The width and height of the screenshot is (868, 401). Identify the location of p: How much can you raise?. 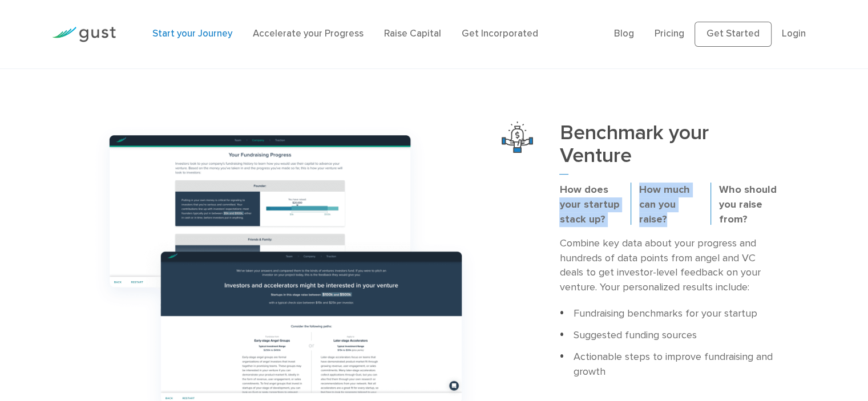
(671, 205).